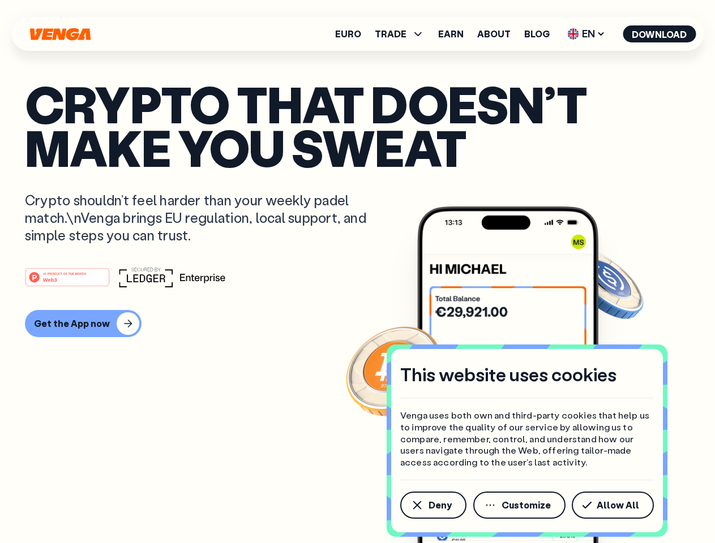 The image size is (715, 543). What do you see at coordinates (72, 324) in the screenshot?
I see `div: Get the App now` at bounding box center [72, 324].